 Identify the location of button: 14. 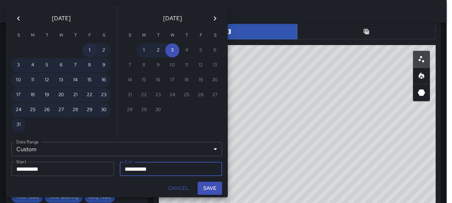
(75, 80).